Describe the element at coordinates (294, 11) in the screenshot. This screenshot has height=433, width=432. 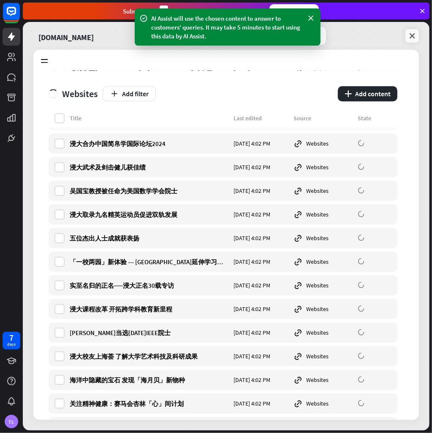
I see `div: Subscribe now` at that location.